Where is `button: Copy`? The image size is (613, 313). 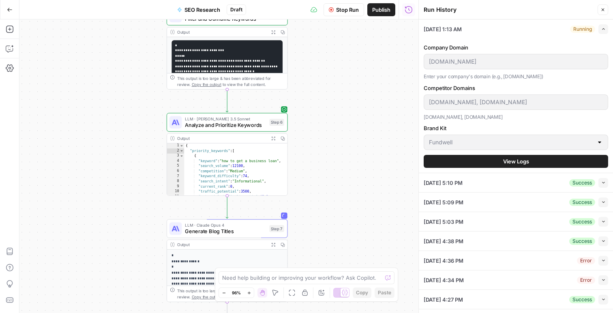
button: Copy is located at coordinates (362, 293).